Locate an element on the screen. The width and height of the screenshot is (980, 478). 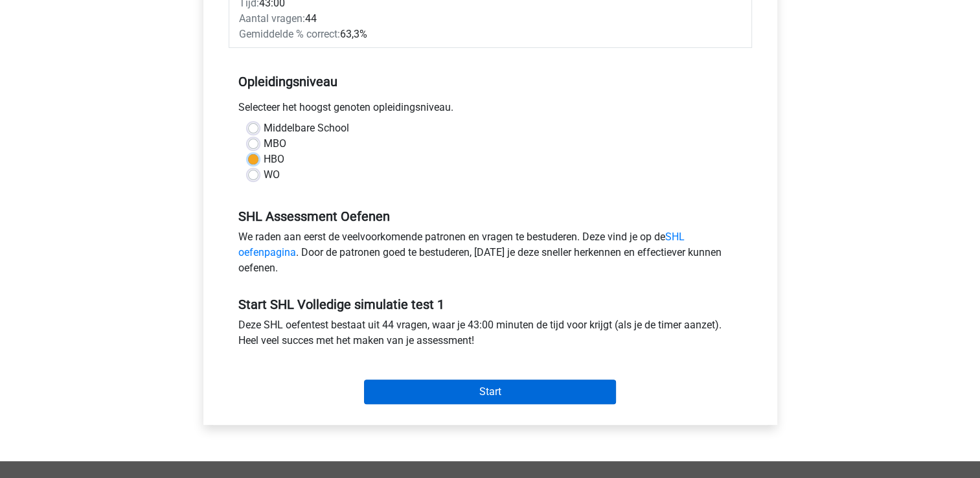
span: Aantal vragen: is located at coordinates (272, 18).